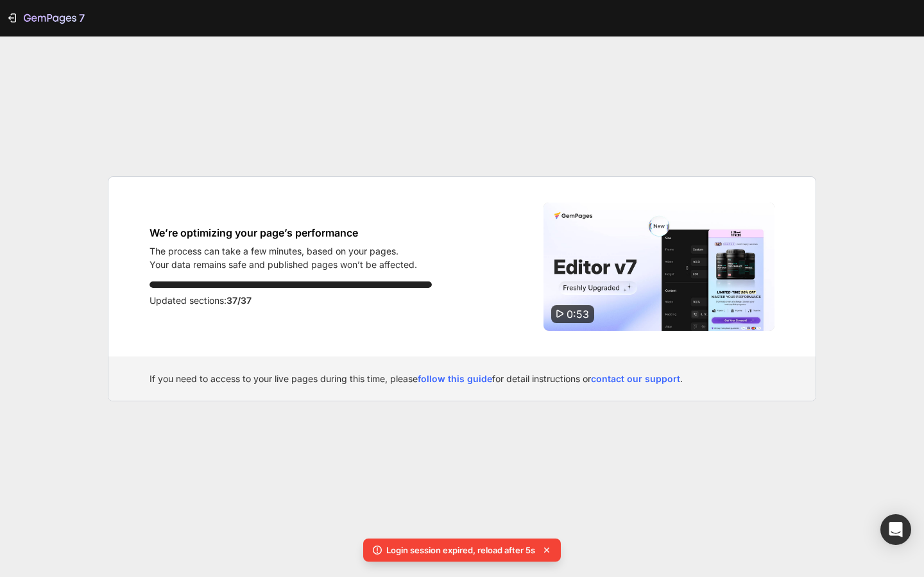 This screenshot has height=577, width=924. I want to click on div: If you need to access to your live pages during this time, please for detail instructions or ., so click(462, 378).